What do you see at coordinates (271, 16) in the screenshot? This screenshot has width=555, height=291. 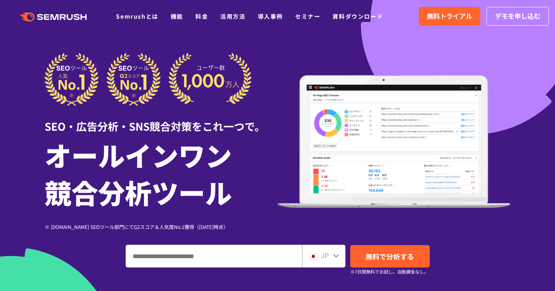 I see `a: 導入事例` at bounding box center [271, 16].